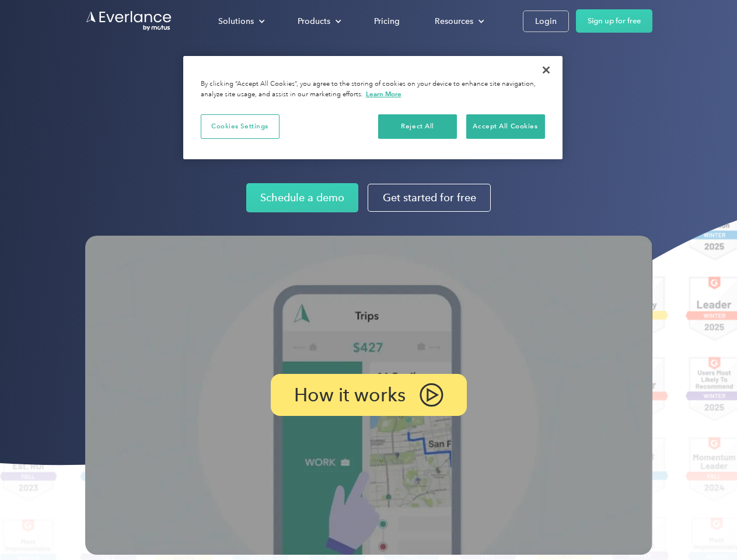 This screenshot has height=560, width=737. I want to click on a: More information about your privacy, opens in a new tab, so click(384, 94).